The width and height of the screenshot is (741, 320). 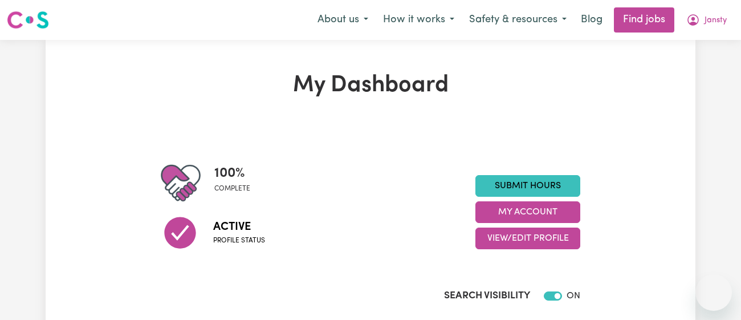 I want to click on span: 100 %, so click(x=232, y=173).